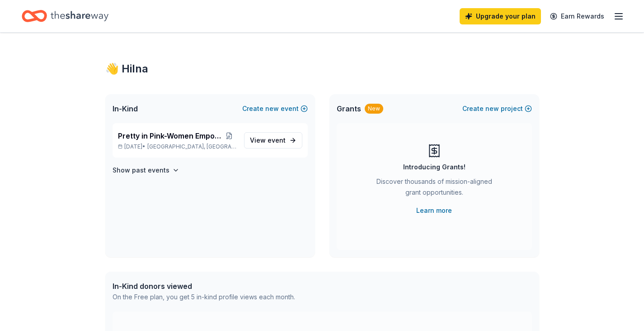 The image size is (644, 331). Describe the element at coordinates (434, 167) in the screenshot. I see `div: Introducing Grants!` at that location.